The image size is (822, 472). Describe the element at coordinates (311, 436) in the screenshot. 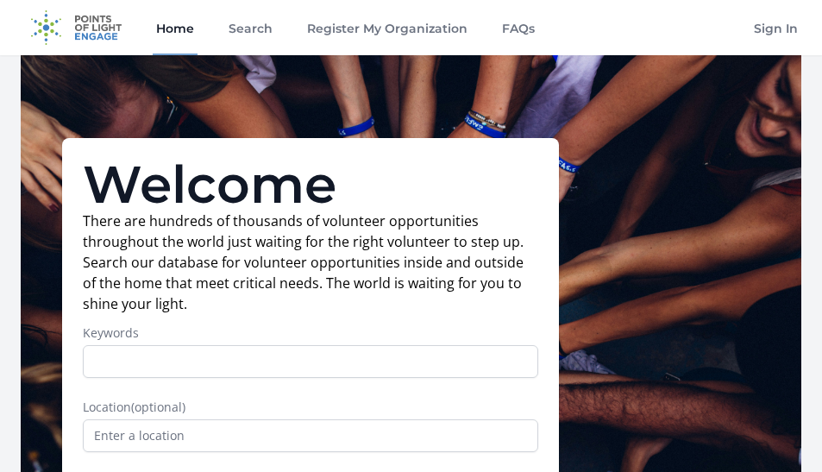

I see `input: Enter a location` at that location.